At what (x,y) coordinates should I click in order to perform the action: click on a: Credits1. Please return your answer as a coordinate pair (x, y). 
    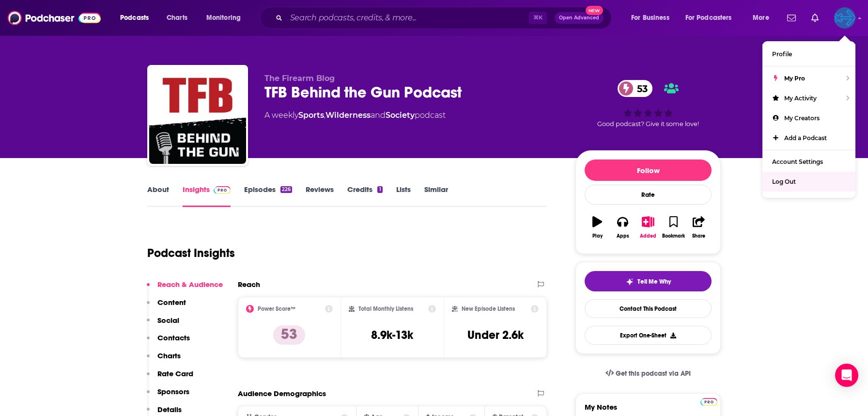
    Looking at the image, I should click on (365, 196).